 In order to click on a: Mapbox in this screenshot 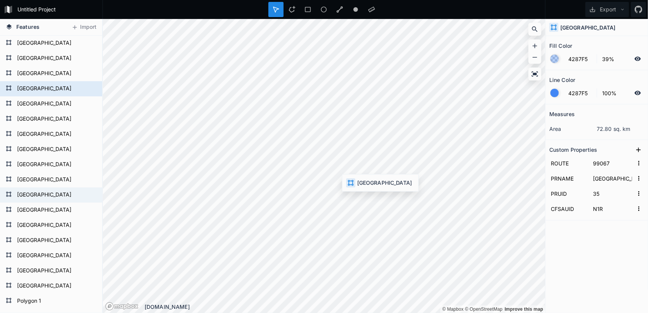, I will do `click(453, 309)`.